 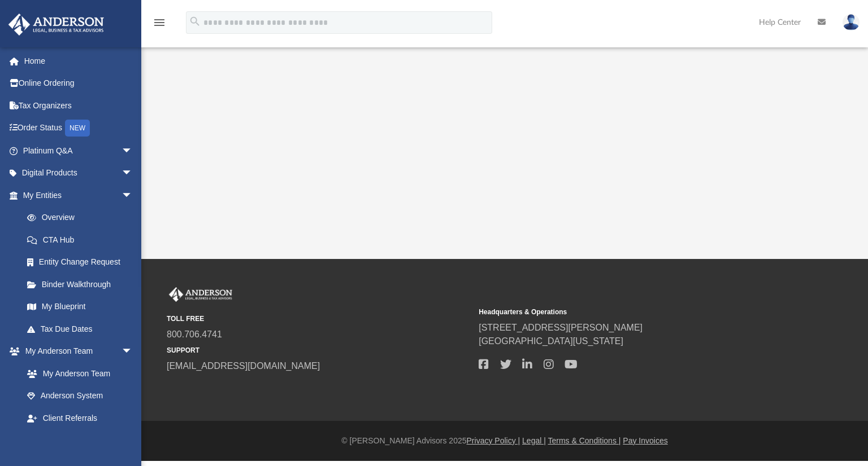 What do you see at coordinates (319, 319) in the screenshot?
I see `small: TOLL FREE` at bounding box center [319, 319].